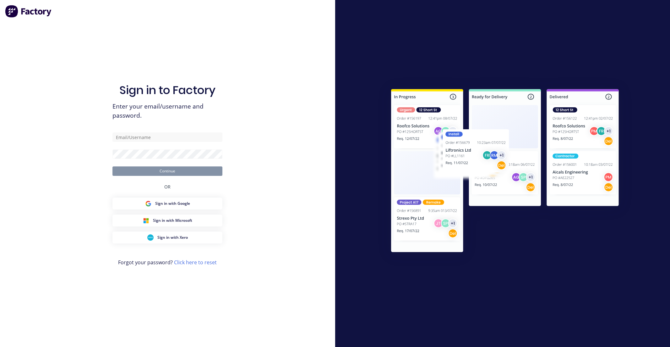 This screenshot has height=347, width=670. What do you see at coordinates (167, 137) in the screenshot?
I see `input: Email/Username` at bounding box center [167, 137].